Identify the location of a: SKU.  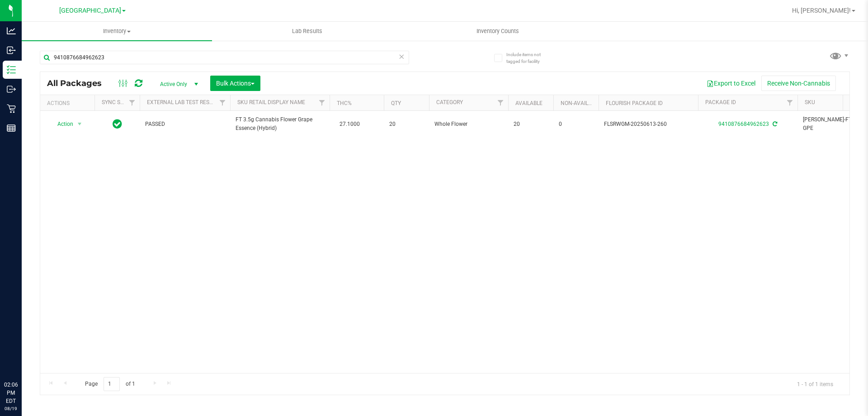
(810, 102).